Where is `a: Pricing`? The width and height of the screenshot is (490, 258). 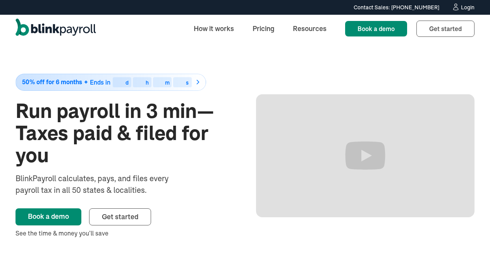
a: Pricing is located at coordinates (264, 28).